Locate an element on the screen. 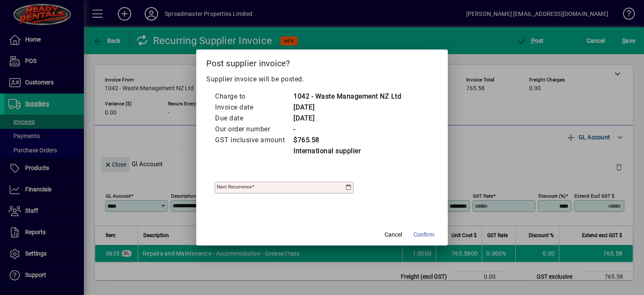 The image size is (644, 295). td: $765.58 is located at coordinates (347, 140).